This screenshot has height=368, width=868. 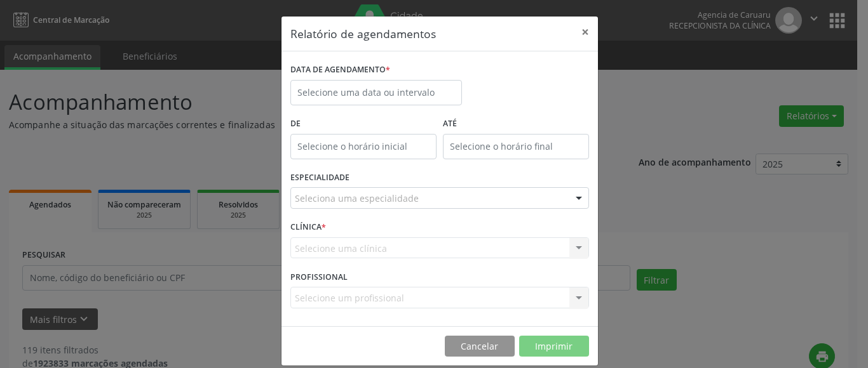 What do you see at coordinates (554, 347) in the screenshot?
I see `button: Imprimir` at bounding box center [554, 347].